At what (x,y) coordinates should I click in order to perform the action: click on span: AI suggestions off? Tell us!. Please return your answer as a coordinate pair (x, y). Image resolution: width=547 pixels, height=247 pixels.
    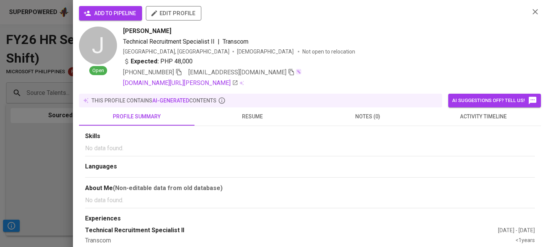
    Looking at the image, I should click on (495, 101).